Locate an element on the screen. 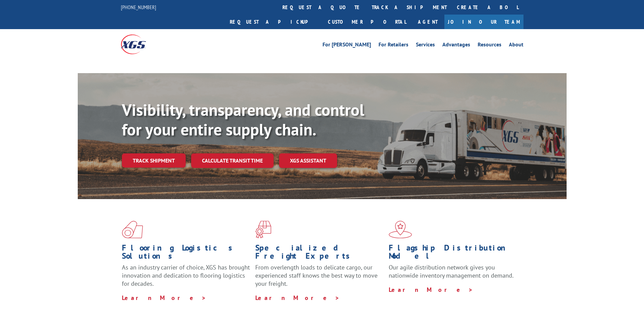 This screenshot has height=323, width=644. a: For Retailers is located at coordinates (393, 45).